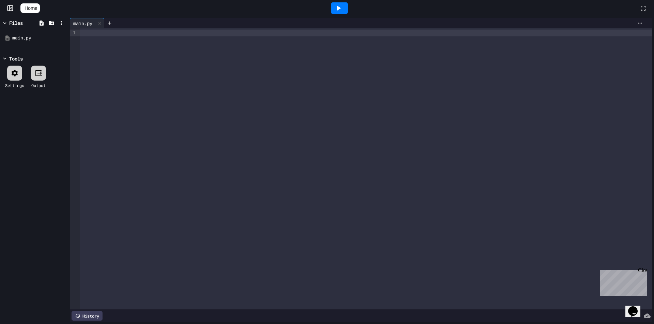 The height and width of the screenshot is (324, 654). I want to click on div: Tools, so click(16, 59).